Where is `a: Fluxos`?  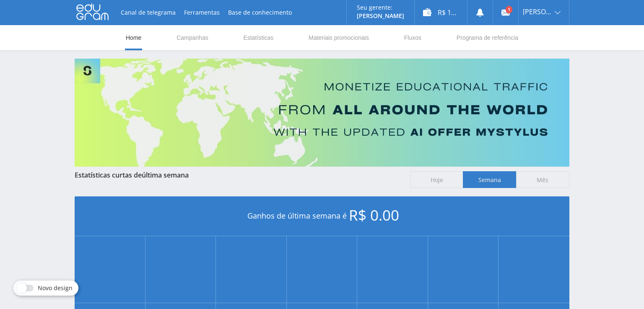
a: Fluxos is located at coordinates (413, 38).